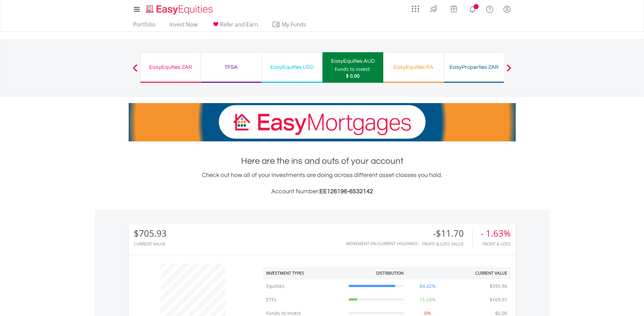 The image size is (644, 316). I want to click on td: Equities, so click(304, 286).